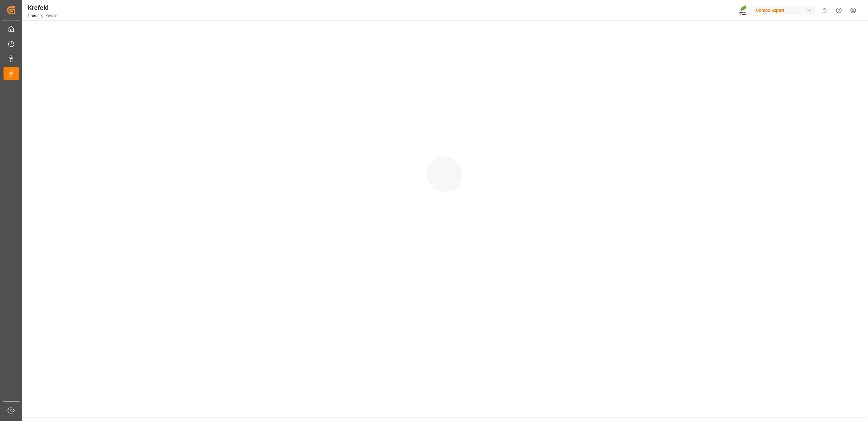 The image size is (868, 421). I want to click on button: show 0 new notifications, so click(824, 10).